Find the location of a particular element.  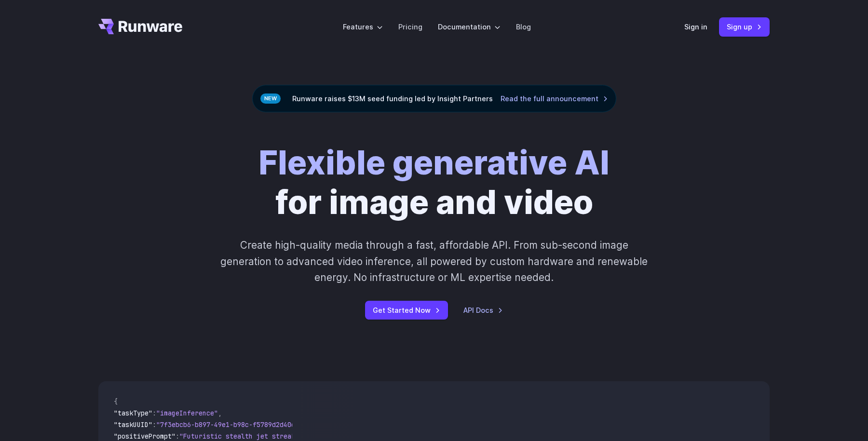

a: Get Started Now is located at coordinates (406, 310).